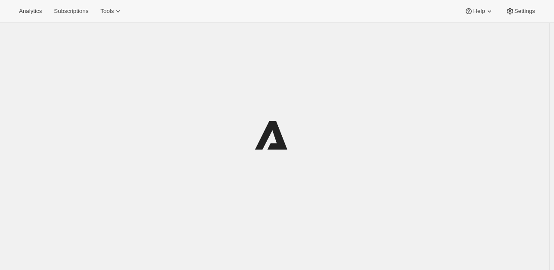 This screenshot has width=554, height=270. Describe the element at coordinates (478, 11) in the screenshot. I see `span: Help` at that location.